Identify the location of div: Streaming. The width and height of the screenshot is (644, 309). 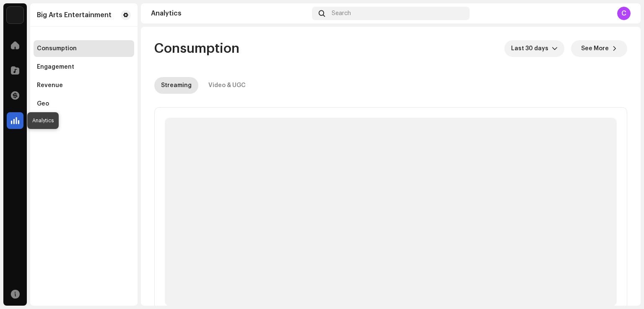
(176, 86).